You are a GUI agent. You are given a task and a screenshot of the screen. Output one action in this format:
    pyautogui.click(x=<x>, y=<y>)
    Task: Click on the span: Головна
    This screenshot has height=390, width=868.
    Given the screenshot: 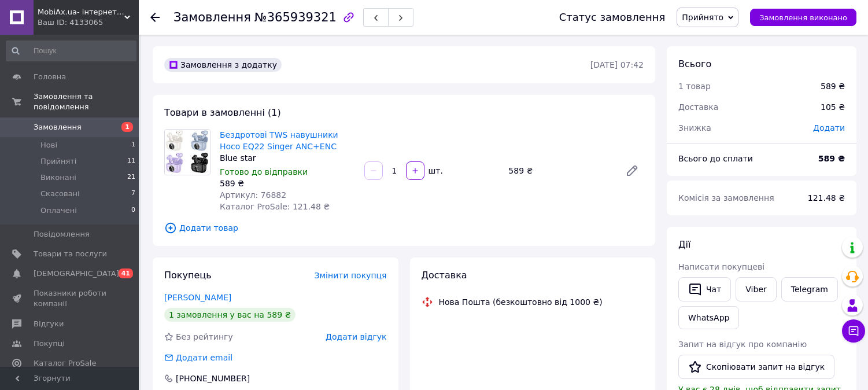 What is the action you would take?
    pyautogui.click(x=50, y=77)
    